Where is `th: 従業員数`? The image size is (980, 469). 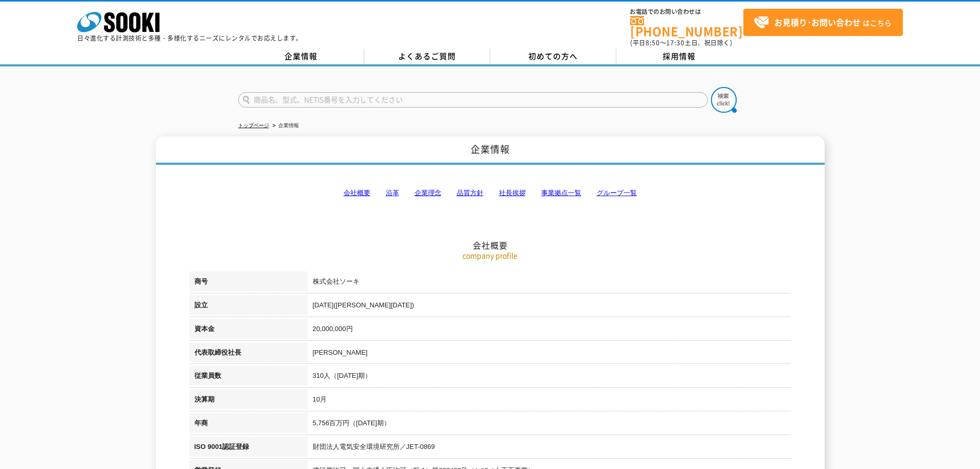 th: 従業員数 is located at coordinates (248, 377).